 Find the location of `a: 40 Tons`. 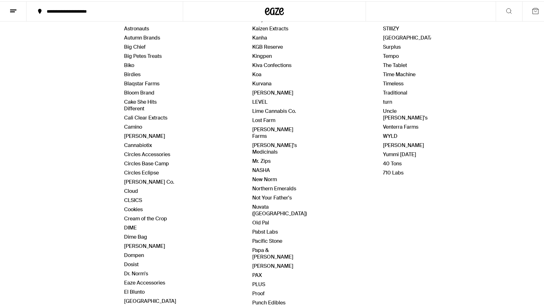

a: 40 Tons is located at coordinates (392, 162).